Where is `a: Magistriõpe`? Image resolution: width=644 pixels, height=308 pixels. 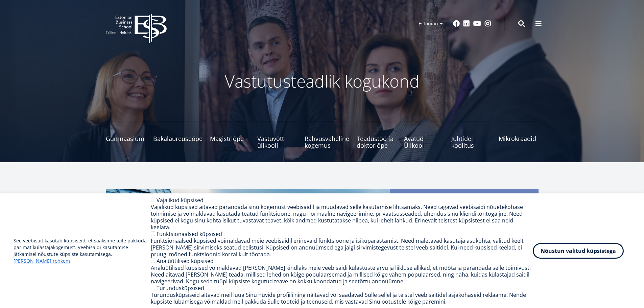 a: Magistriõpe is located at coordinates (230, 135).